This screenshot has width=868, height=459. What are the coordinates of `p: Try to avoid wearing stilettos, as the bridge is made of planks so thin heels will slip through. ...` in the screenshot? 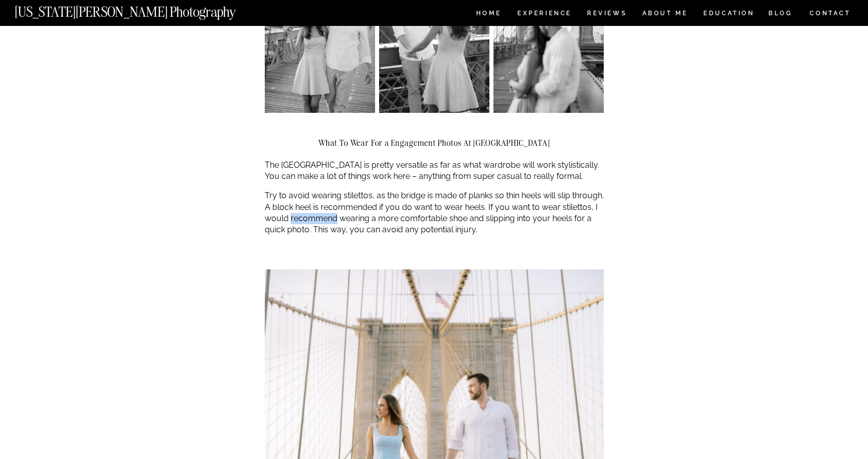 It's located at (434, 213).